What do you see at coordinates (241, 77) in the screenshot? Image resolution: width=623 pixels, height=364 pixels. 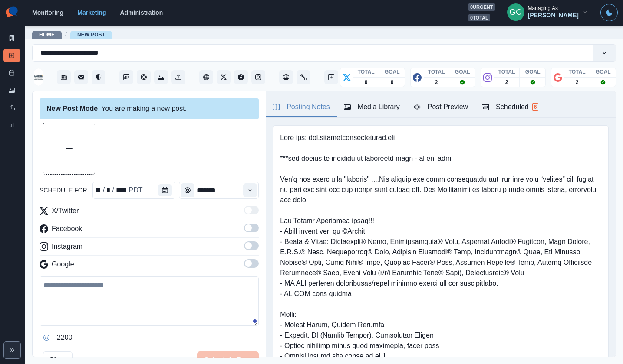 I see `button: Facebook` at bounding box center [241, 77].